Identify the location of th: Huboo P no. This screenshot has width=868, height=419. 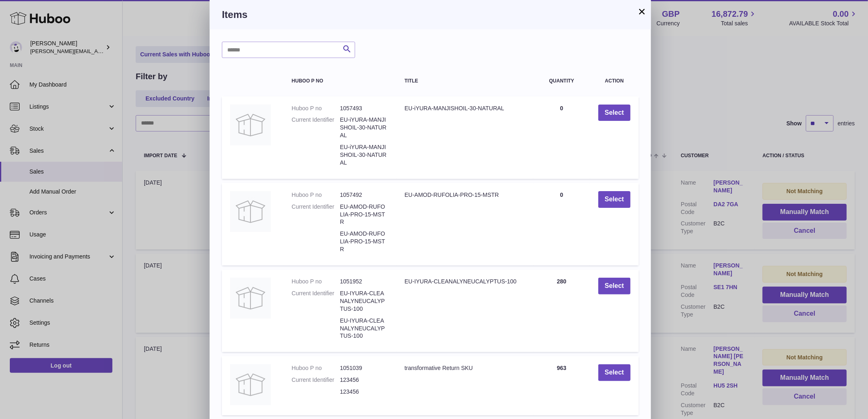
(340, 81).